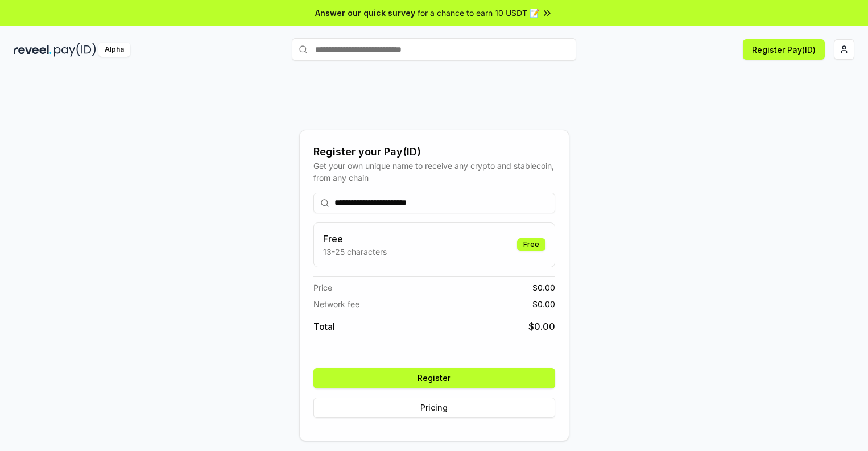 The height and width of the screenshot is (451, 868). What do you see at coordinates (75, 49) in the screenshot?
I see `img: pay_id` at bounding box center [75, 49].